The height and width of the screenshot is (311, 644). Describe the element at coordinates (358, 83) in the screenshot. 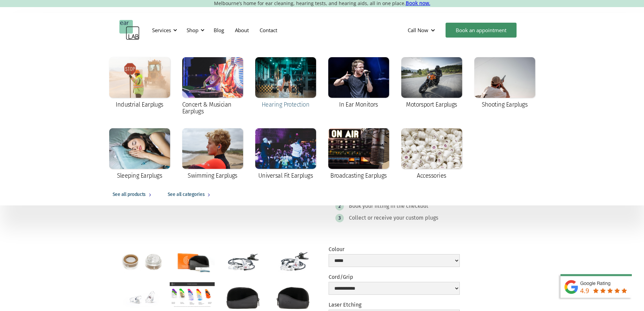

I see `a: In Ear Monitors` at that location.